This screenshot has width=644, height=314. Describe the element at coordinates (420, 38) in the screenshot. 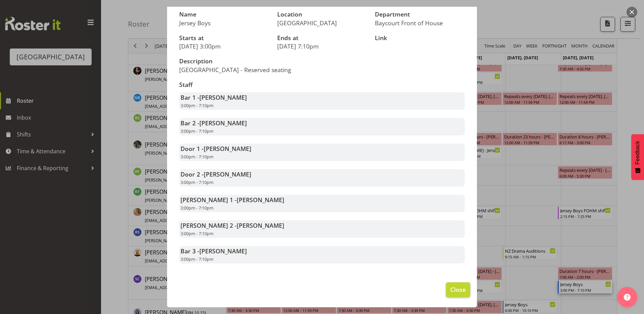

I see `h3: Link` at that location.